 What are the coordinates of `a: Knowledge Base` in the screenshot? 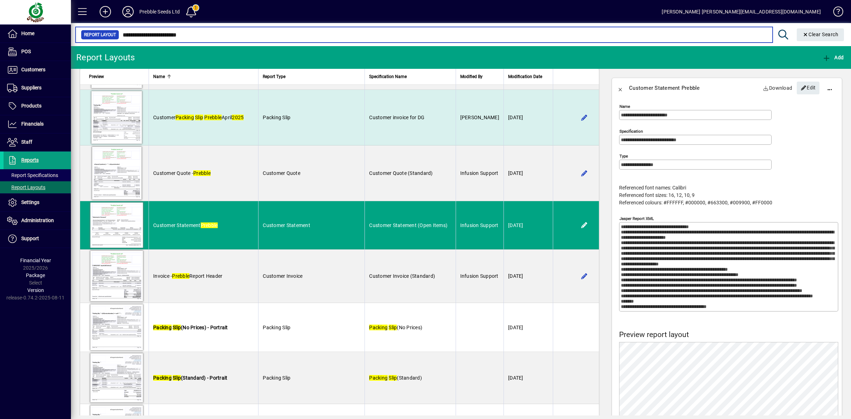 It's located at (835, 13).